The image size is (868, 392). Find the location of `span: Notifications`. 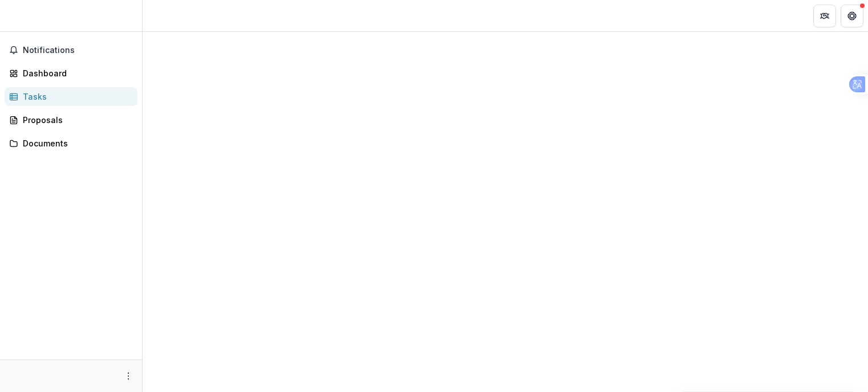

span: Notifications is located at coordinates (77, 50).